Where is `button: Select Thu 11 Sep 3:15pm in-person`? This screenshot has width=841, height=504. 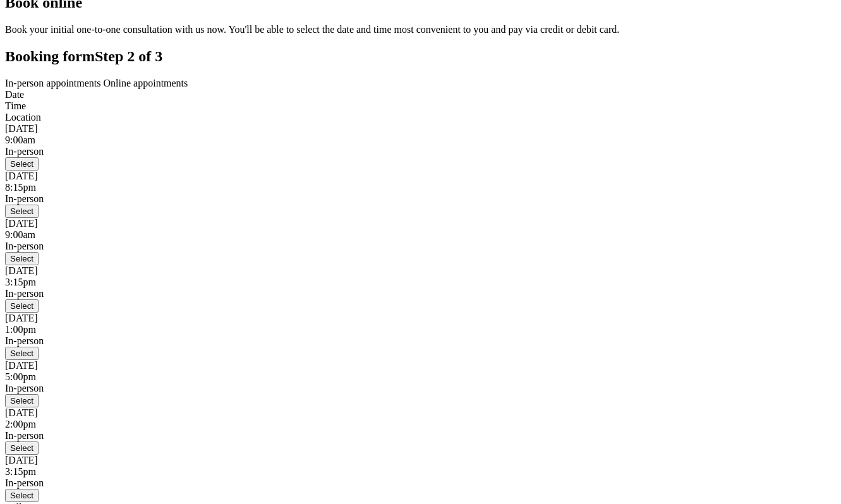 button: Select Thu 11 Sep 3:15pm in-person is located at coordinates (21, 495).